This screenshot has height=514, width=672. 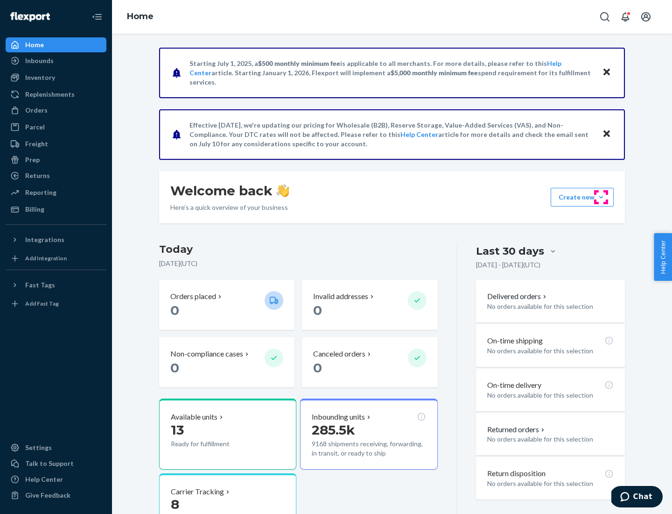 I want to click on p: On-time delivery, so click(x=514, y=385).